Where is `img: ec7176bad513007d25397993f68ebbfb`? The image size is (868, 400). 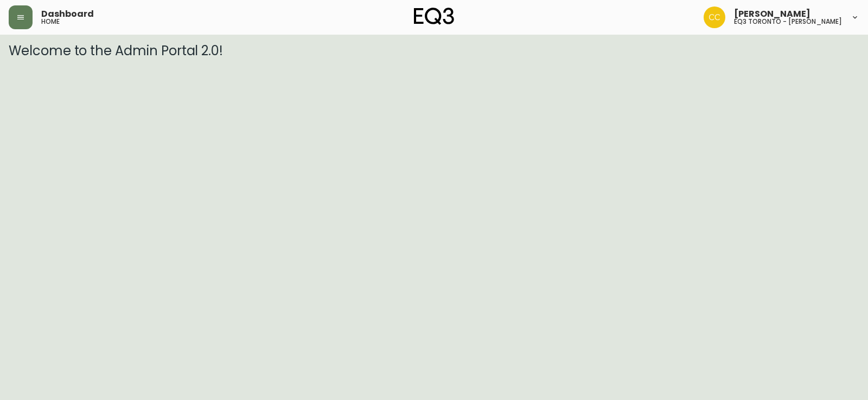
img: ec7176bad513007d25397993f68ebbfb is located at coordinates (714, 18).